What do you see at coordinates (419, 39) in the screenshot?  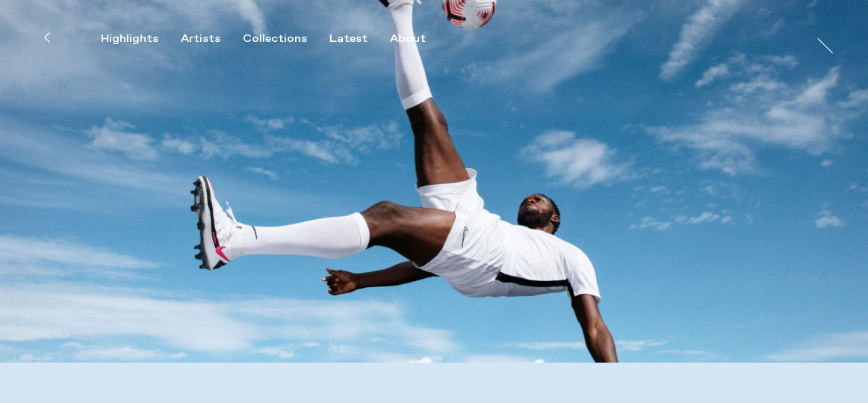 I see `button: About` at bounding box center [419, 39].